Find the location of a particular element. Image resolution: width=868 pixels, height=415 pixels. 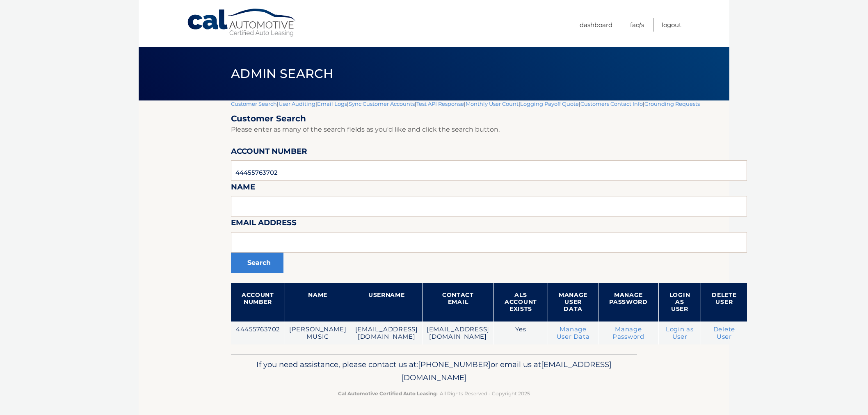

a: Dashboard is located at coordinates (596, 25).